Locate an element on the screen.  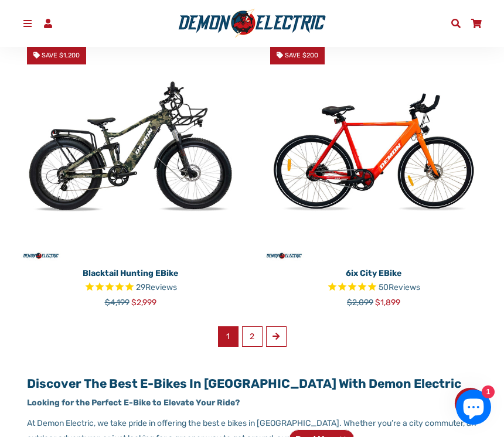
span: Save $200 is located at coordinates (301, 55).